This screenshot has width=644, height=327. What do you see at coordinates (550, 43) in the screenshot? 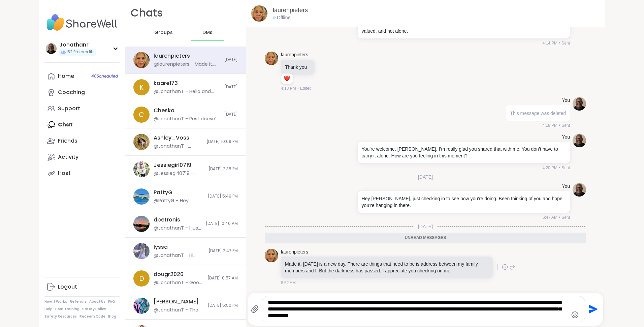
I see `span: 4:14 PM` at bounding box center [550, 43].